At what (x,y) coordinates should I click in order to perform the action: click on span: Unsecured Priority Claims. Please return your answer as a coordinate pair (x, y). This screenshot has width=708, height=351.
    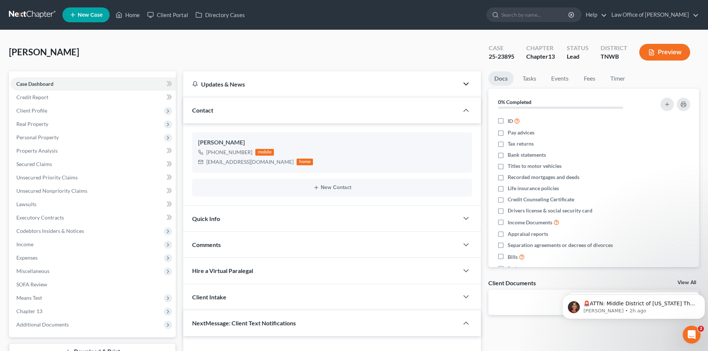
    Looking at the image, I should click on (47, 177).